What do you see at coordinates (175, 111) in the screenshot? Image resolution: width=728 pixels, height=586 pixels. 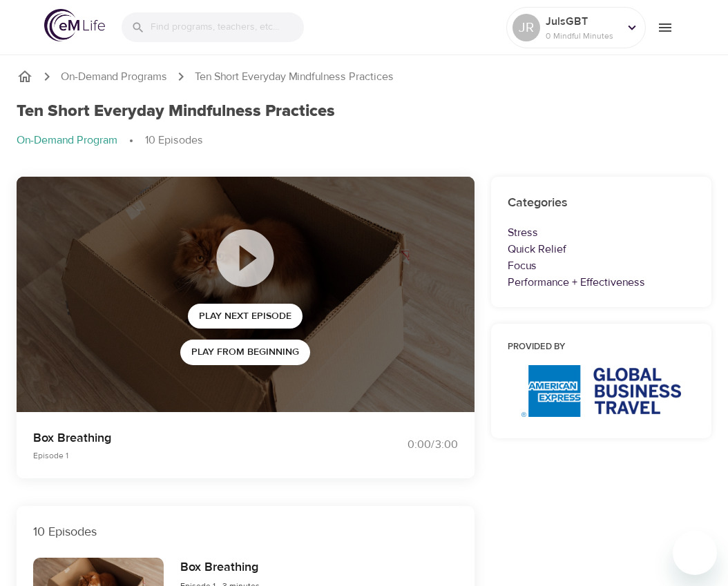 I see `h1: Ten Short Everyday Mindfulness Practices` at bounding box center [175, 111].